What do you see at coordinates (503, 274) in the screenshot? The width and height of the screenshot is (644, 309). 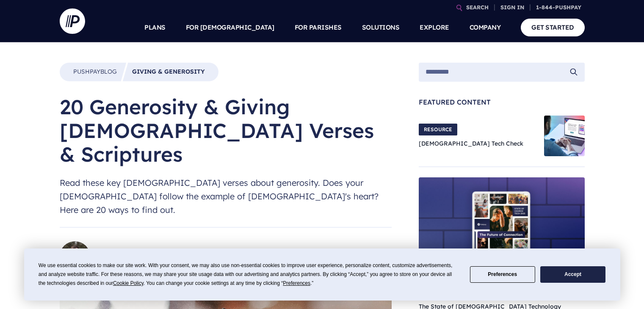 I see `button: Preferences` at bounding box center [503, 274].